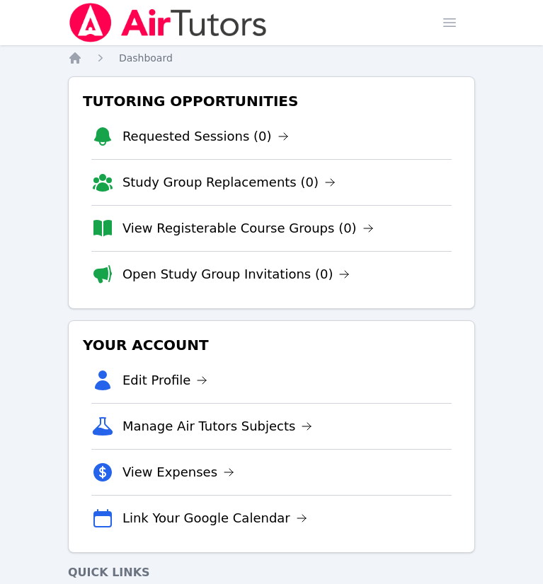 The height and width of the screenshot is (584, 543). I want to click on a: Open Study Group Invitations (0), so click(236, 275).